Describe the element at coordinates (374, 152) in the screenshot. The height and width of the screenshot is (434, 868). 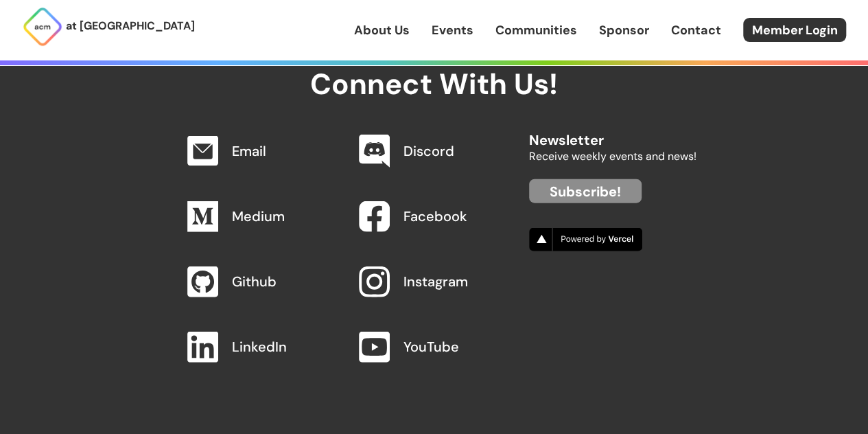
I see `img: Discord` at that location.